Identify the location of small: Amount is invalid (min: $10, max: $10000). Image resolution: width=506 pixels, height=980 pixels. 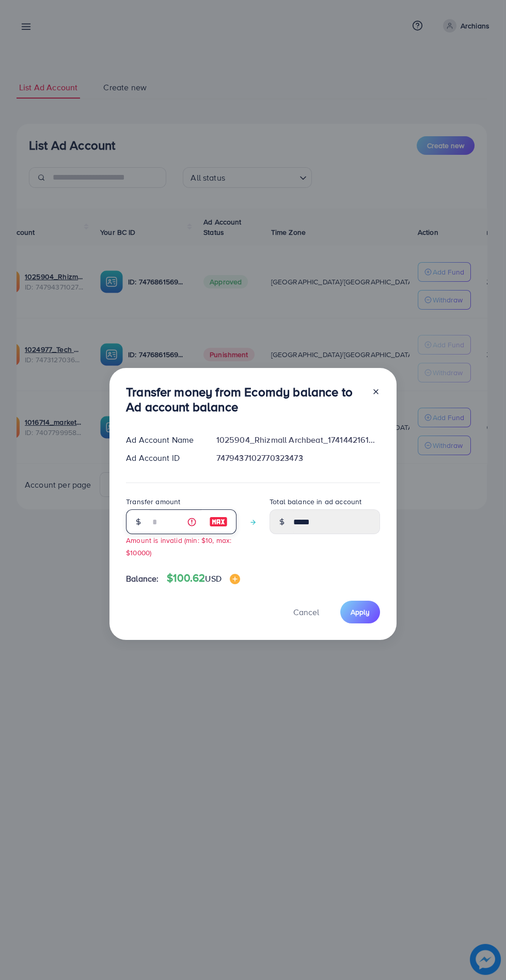
(178, 546).